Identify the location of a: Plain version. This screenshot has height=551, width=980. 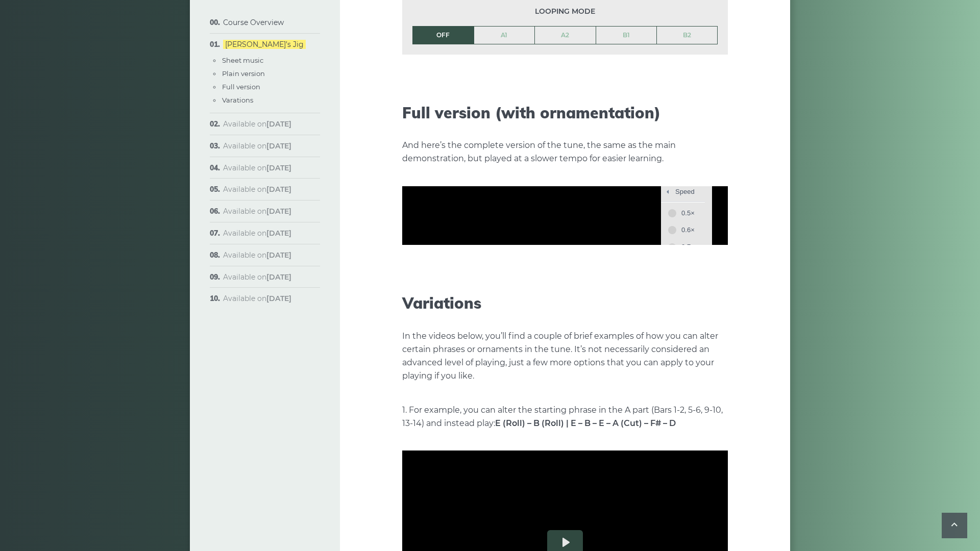
(244, 73).